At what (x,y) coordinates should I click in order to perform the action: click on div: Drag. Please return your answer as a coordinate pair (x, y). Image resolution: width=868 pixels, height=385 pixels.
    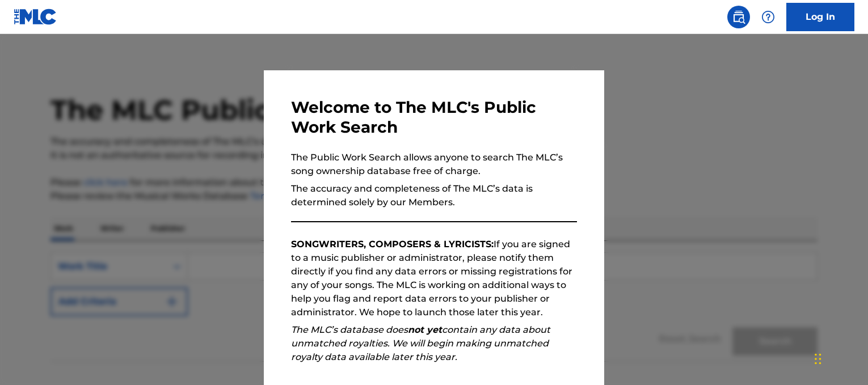
    Looking at the image, I should click on (818, 359).